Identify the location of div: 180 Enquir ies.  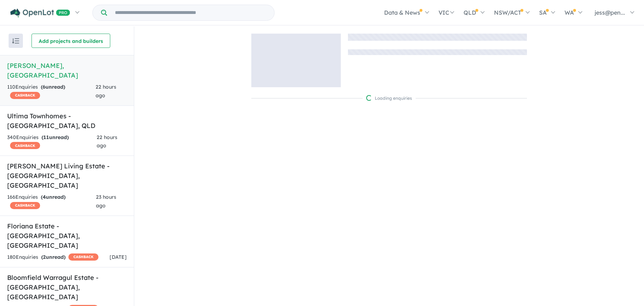
(53, 258).